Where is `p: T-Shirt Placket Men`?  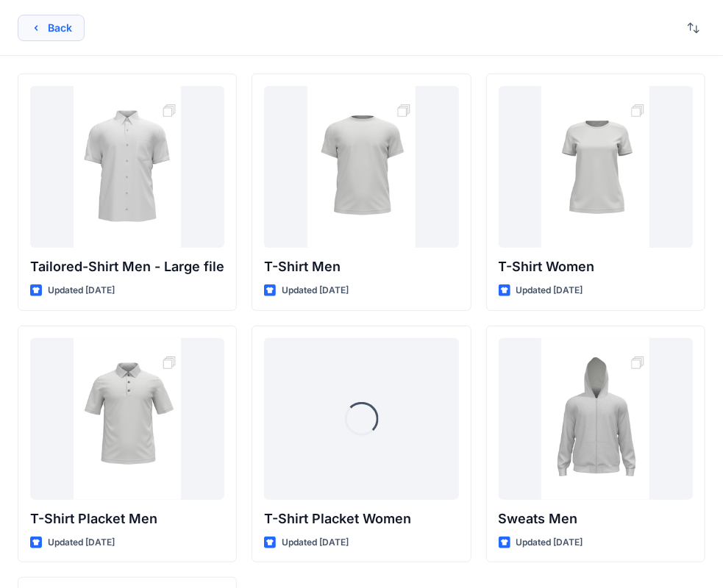
p: T-Shirt Placket Men is located at coordinates (127, 519).